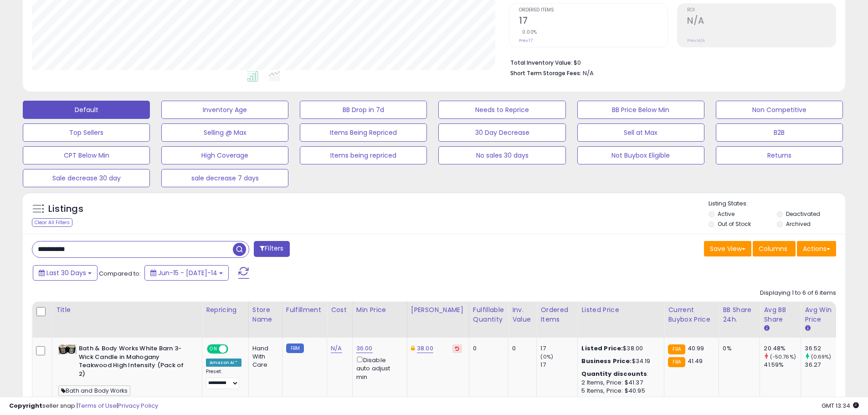 This screenshot has height=415, width=868. I want to click on small: (0%), so click(546, 356).